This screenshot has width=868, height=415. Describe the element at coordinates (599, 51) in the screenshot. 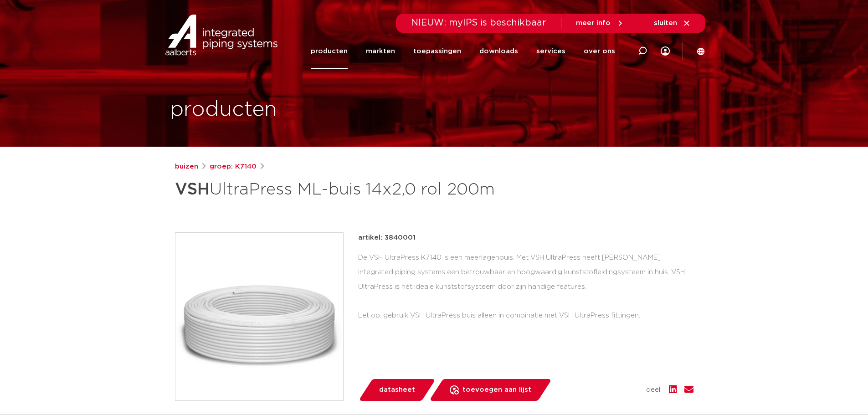

I see `a: over ons` at that location.